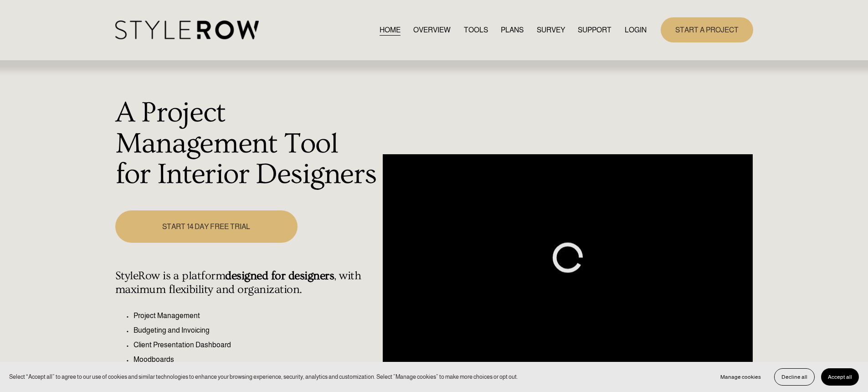  Describe the element at coordinates (279, 276) in the screenshot. I see `strong: designed for designers` at that location.